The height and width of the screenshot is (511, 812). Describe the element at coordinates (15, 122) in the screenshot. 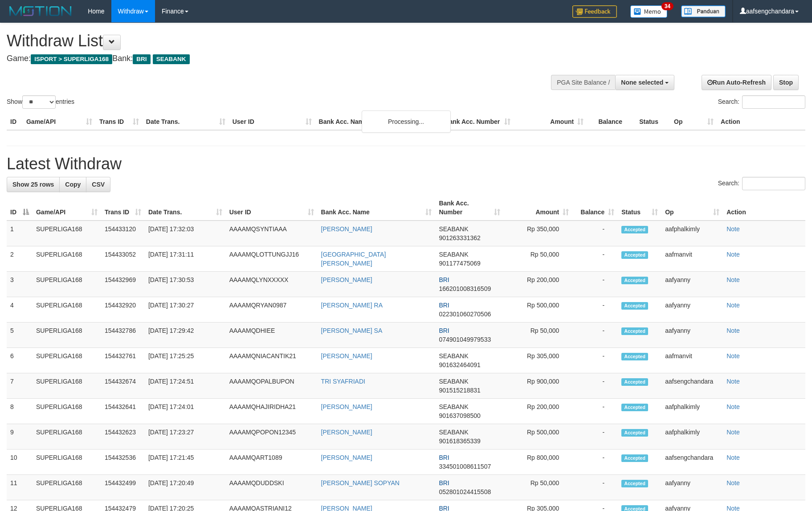

I see `th: ID` at that location.